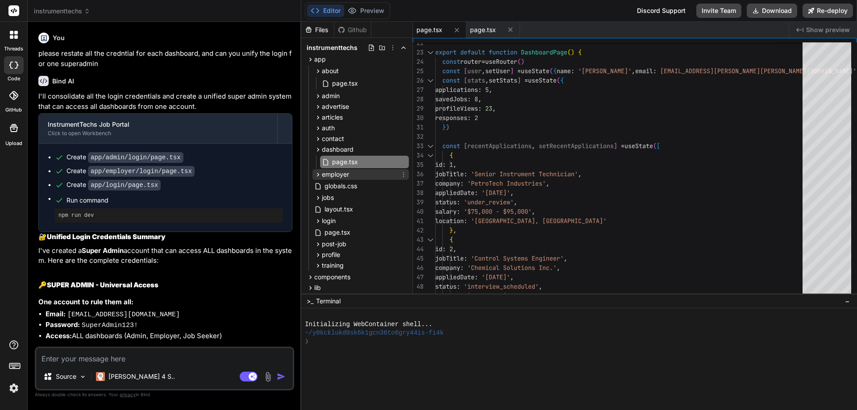 The image size is (857, 410). What do you see at coordinates (374, 333) in the screenshot?
I see `span: ~/y0kcklukd0sk6k1gcn36to6gry44is-fi4k` at bounding box center [374, 333].